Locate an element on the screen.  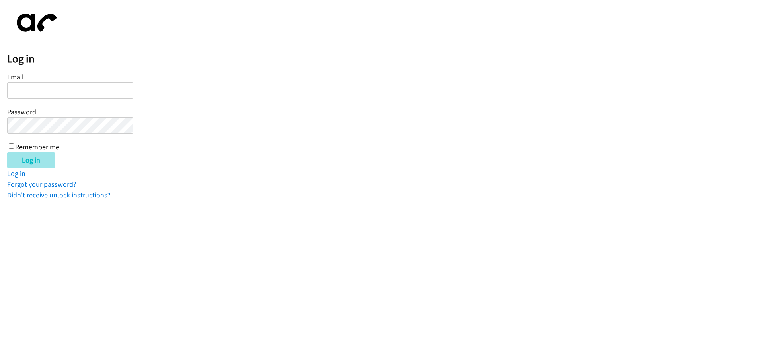
a: Log in is located at coordinates (16, 173).